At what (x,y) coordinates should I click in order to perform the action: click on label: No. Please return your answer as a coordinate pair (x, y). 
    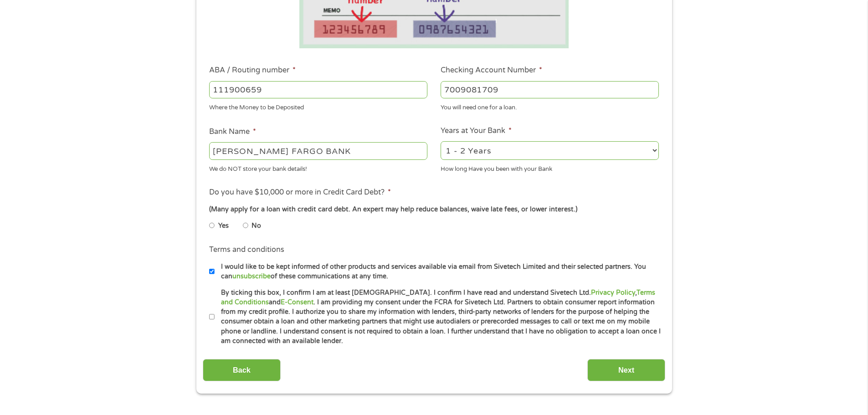
    Looking at the image, I should click on (256, 226).